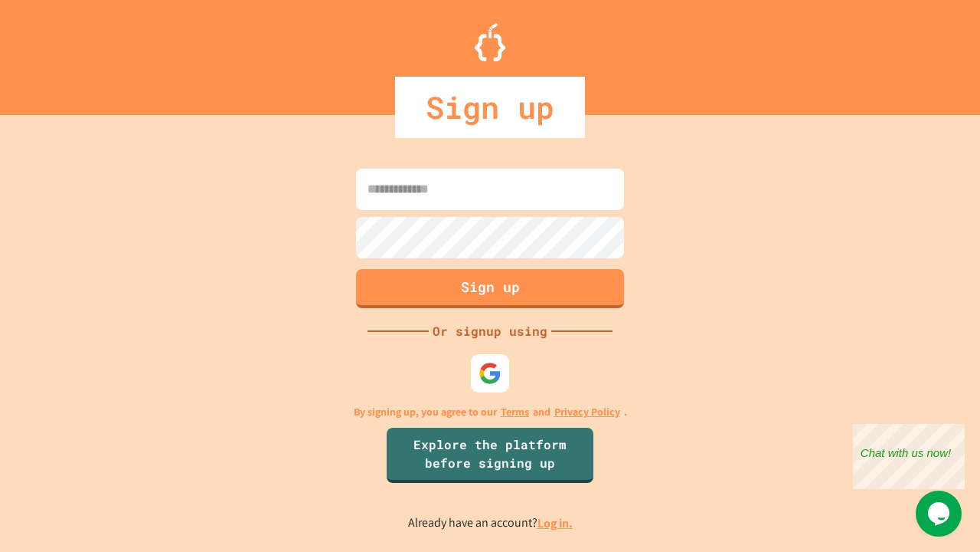 This screenshot has width=980, height=552. I want to click on p: By signing up, you agree to our and ., so click(490, 412).